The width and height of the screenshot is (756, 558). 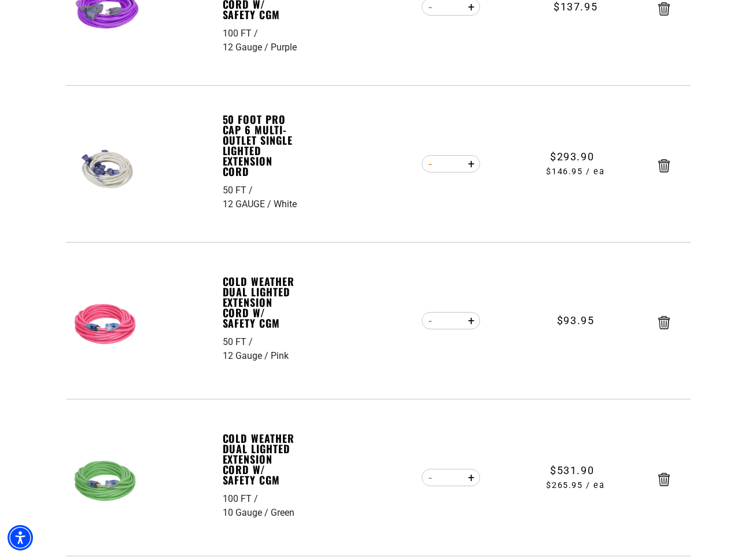 What do you see at coordinates (572, 470) in the screenshot?
I see `span: $531.90` at bounding box center [572, 470].